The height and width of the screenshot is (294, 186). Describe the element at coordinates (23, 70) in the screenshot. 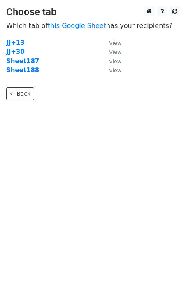

I see `a: Sheet188` at that location.